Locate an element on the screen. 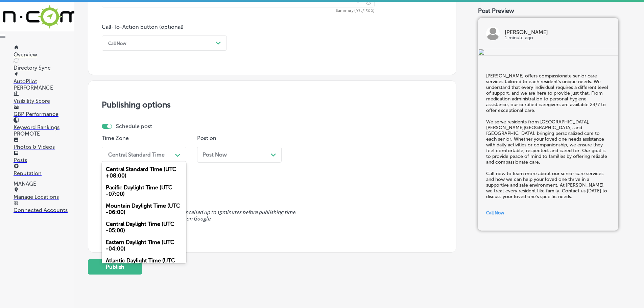  button: Publish is located at coordinates (115, 267).